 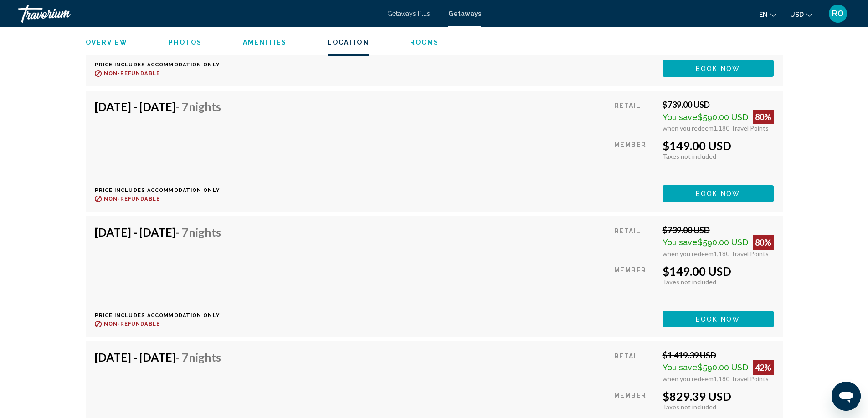 What do you see at coordinates (718, 356) in the screenshot?
I see `div: $1,419.39 USD` at bounding box center [718, 356].